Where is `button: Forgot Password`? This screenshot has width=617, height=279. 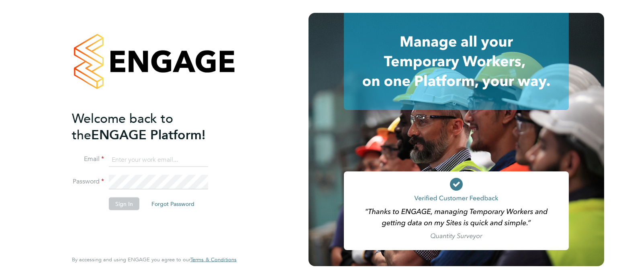
button: Forgot Password is located at coordinates (173, 204).